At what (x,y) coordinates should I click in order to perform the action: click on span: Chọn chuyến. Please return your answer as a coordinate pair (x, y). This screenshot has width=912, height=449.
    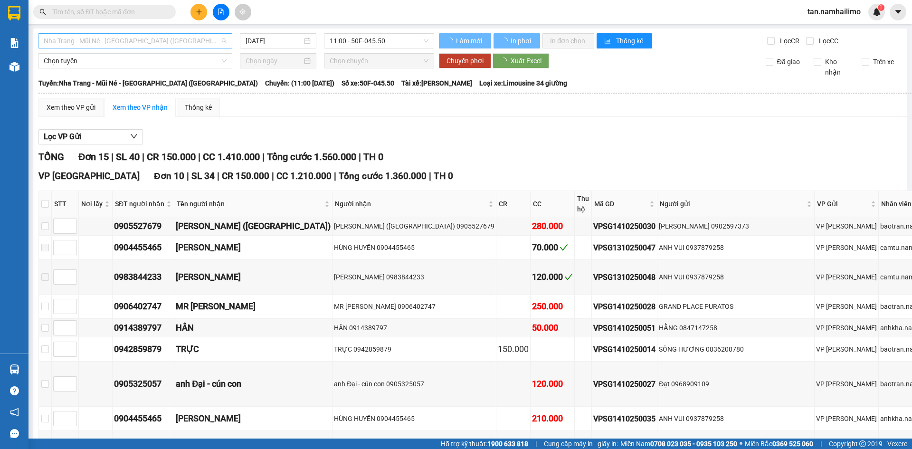
    Looking at the image, I should click on (379, 61).